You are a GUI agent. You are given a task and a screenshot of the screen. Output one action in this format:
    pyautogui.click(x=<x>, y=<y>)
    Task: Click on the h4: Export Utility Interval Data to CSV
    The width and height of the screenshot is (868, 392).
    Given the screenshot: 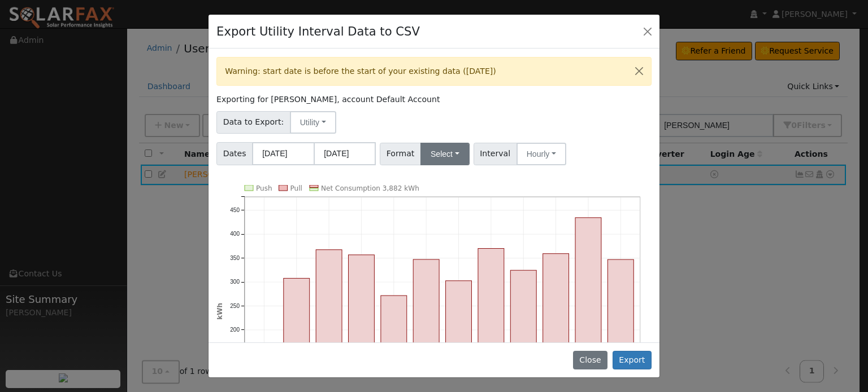 What is the action you would take?
    pyautogui.click(x=318, y=32)
    